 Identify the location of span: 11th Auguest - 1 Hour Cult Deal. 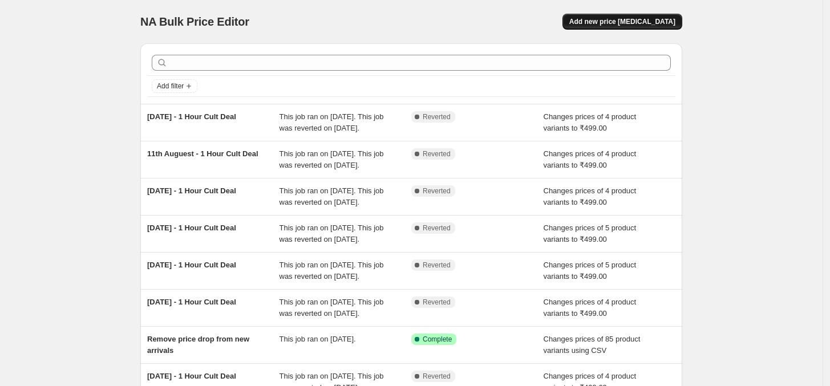
(202, 153).